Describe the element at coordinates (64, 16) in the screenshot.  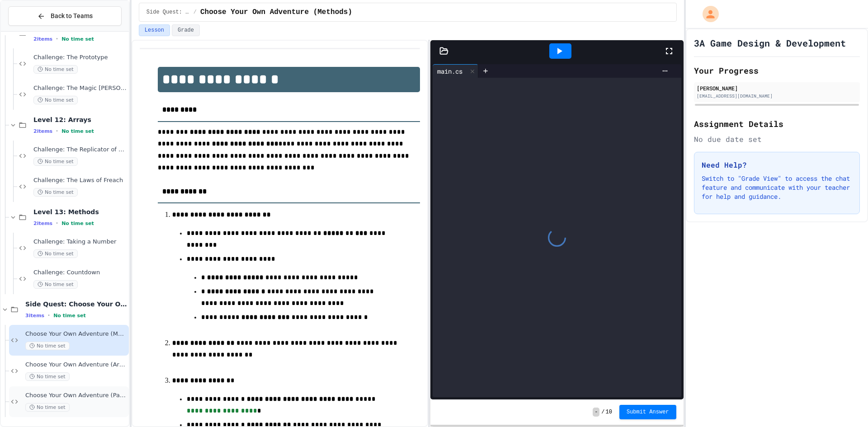
I see `button: Back to Teams` at that location.